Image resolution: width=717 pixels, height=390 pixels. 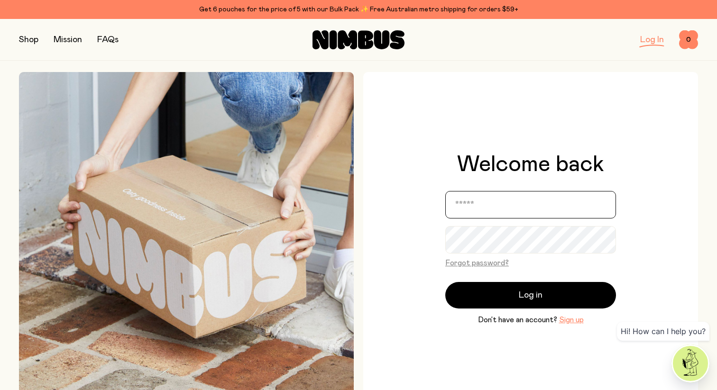 What do you see at coordinates (517, 320) in the screenshot?
I see `span: Don’t have an account?` at bounding box center [517, 320].